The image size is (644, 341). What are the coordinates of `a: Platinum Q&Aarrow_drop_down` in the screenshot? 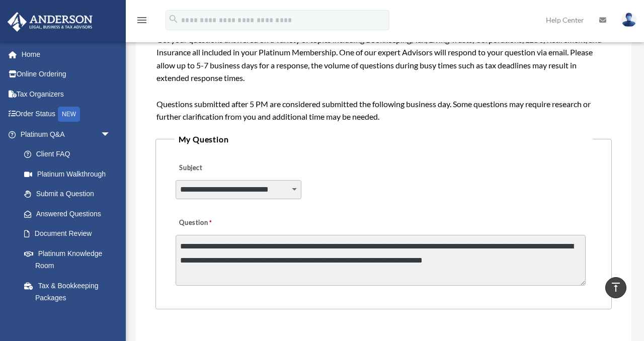 It's located at (66, 135).